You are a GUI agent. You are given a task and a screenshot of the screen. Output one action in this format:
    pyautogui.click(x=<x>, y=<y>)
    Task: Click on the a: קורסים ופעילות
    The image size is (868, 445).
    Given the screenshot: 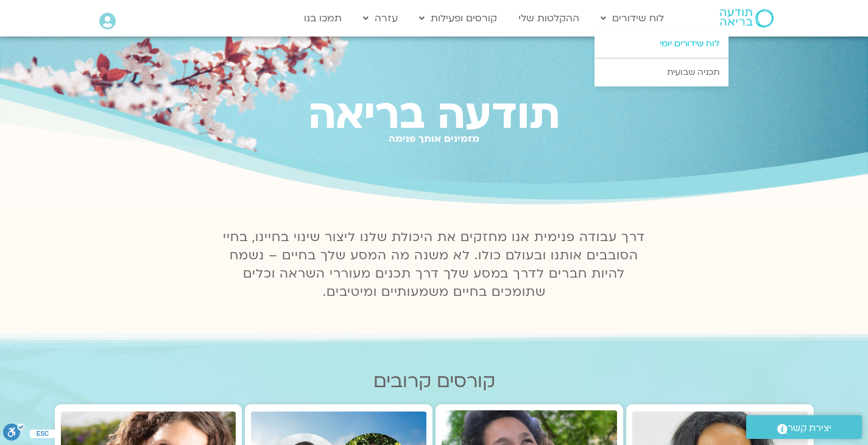 What is the action you would take?
    pyautogui.click(x=458, y=18)
    